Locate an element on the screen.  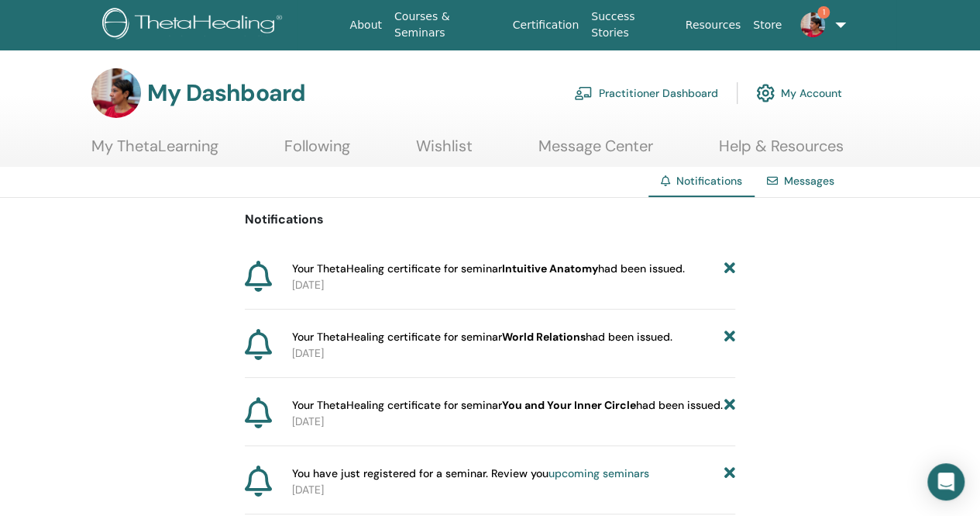
b: World Relations is located at coordinates (544, 336).